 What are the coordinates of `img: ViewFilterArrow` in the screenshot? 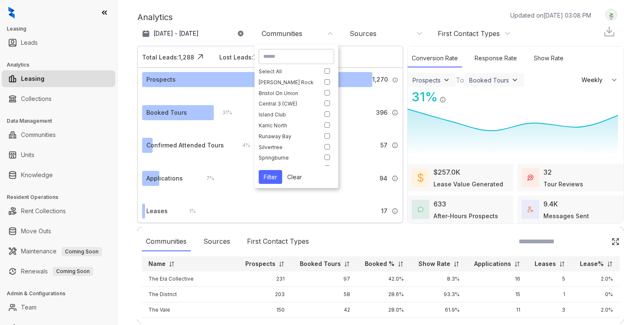 It's located at (446, 80).